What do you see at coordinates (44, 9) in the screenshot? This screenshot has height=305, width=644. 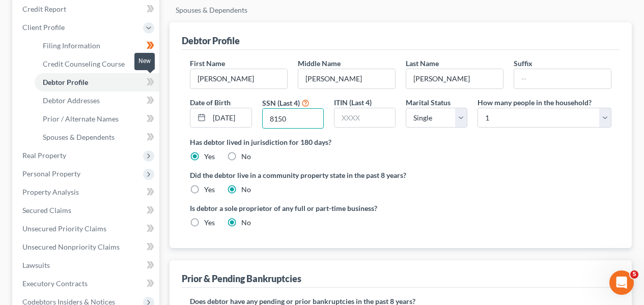 I see `span: Credit Report` at bounding box center [44, 9].